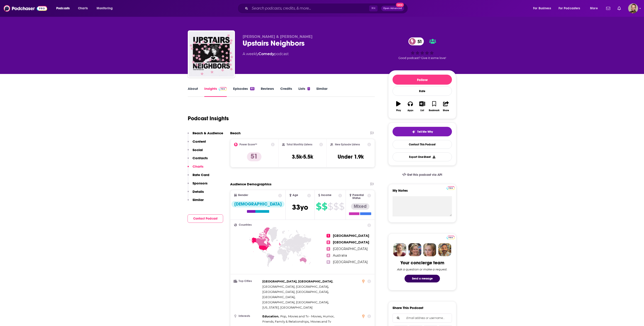  What do you see at coordinates (252, 89) in the screenshot?
I see `div: 85` at bounding box center [252, 89].